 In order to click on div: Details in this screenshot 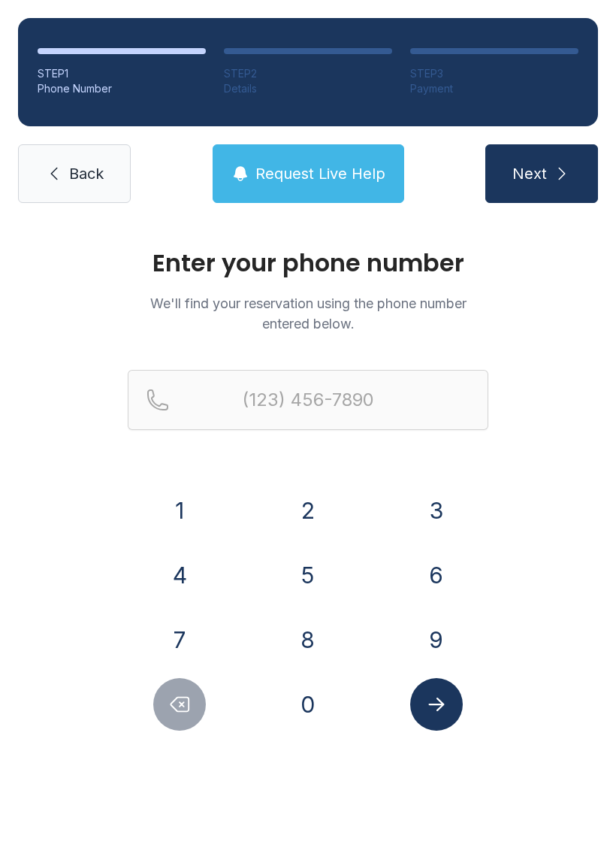, I will do `click(308, 88)`.